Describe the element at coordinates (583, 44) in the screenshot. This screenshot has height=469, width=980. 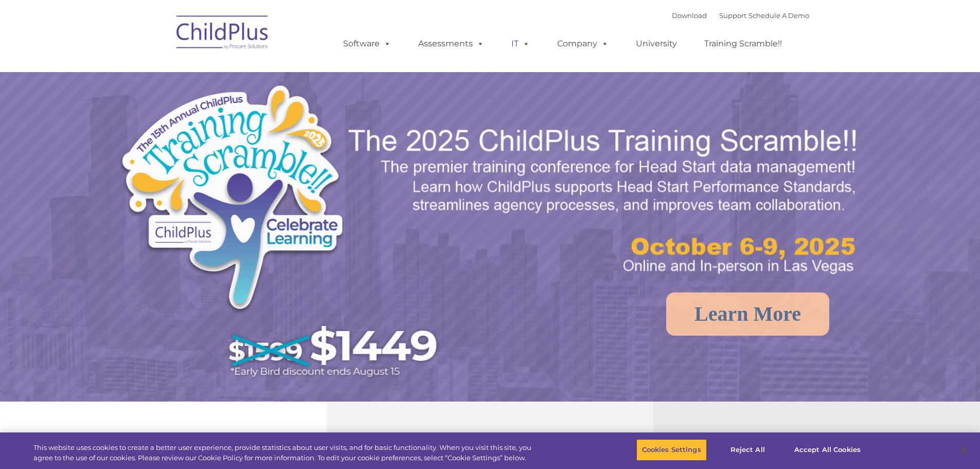
I see `a: Company` at that location.